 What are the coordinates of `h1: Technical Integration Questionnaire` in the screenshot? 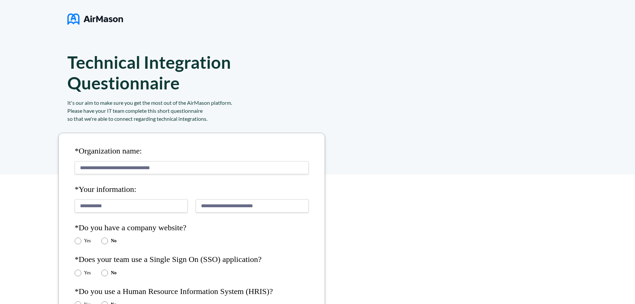 It's located at (165, 72).